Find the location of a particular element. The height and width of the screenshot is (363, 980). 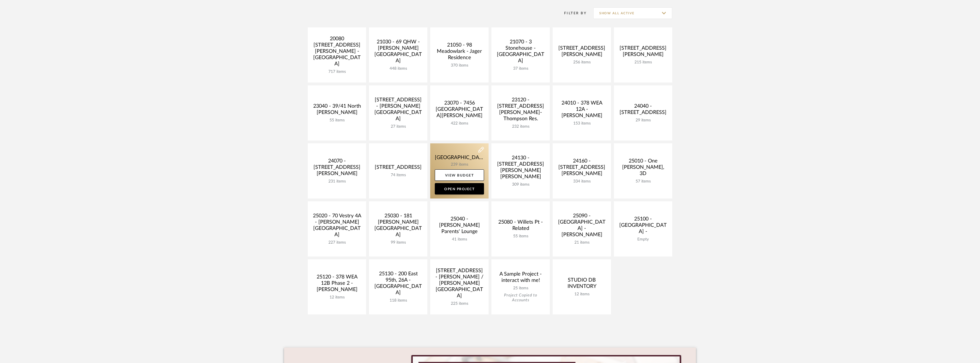

div: 153 items is located at coordinates (582, 123).